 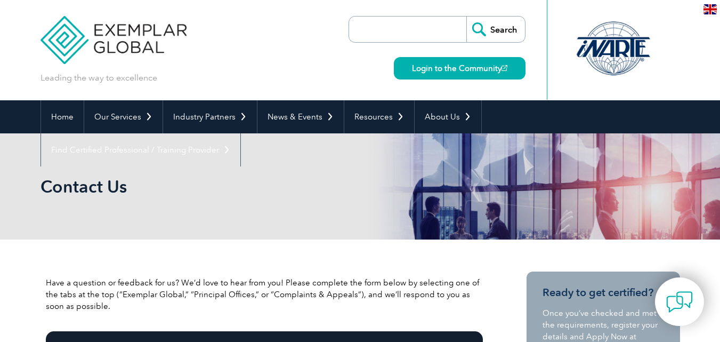 I want to click on a: About Us, so click(x=448, y=117).